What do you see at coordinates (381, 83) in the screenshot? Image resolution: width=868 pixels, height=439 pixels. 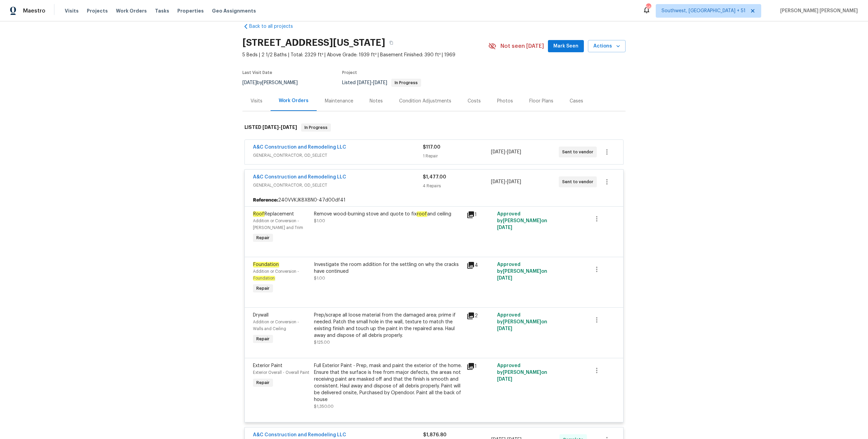 I see `span: Listed` at bounding box center [381, 83].